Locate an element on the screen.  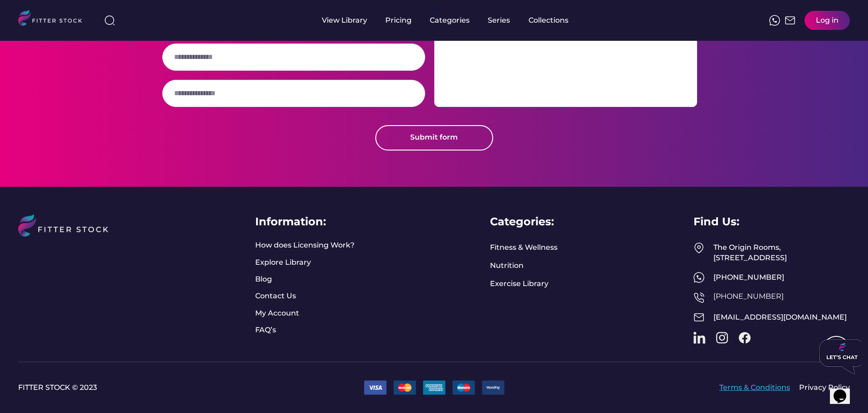
a: Blog is located at coordinates (267, 279).